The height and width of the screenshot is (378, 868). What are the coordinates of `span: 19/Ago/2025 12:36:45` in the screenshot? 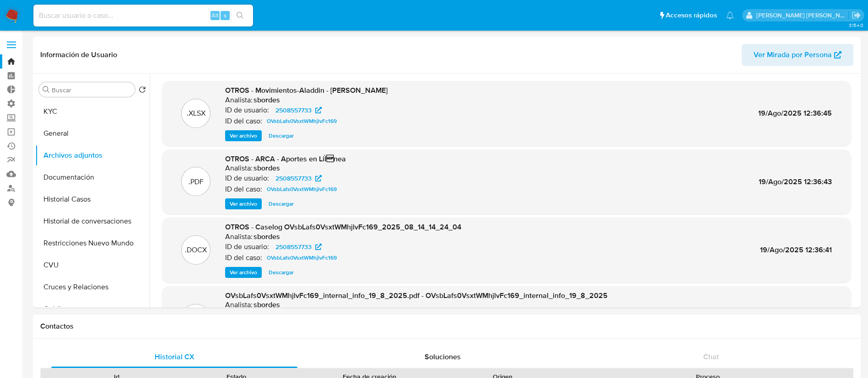 It's located at (794, 113).